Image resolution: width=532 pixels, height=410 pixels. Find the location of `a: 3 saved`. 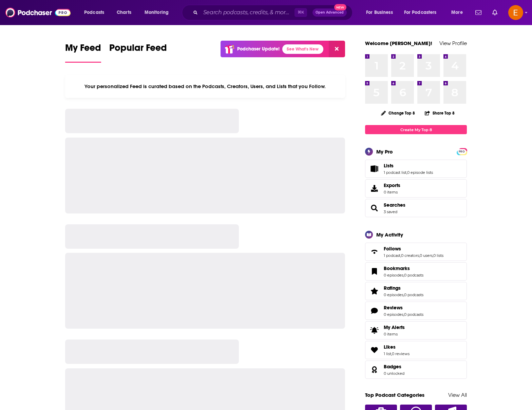

a: 3 saved is located at coordinates (391, 212).